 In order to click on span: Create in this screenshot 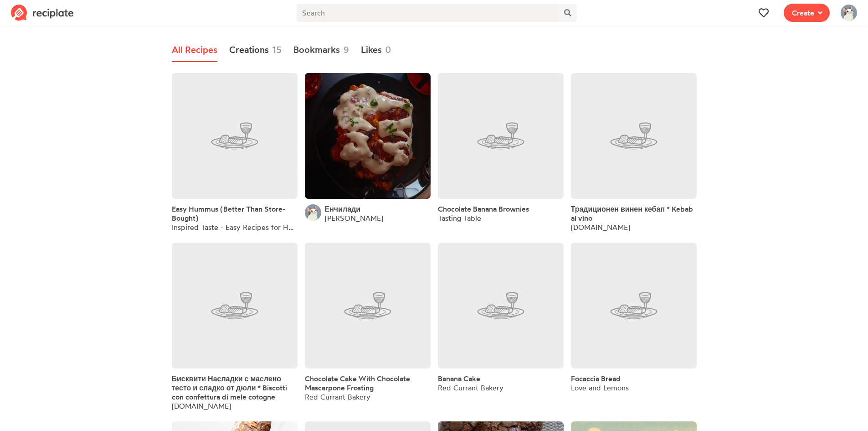, I will do `click(803, 13)`.